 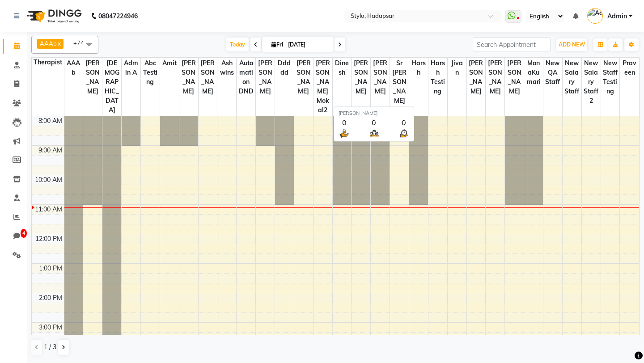 I want to click on span: dinesh, so click(x=342, y=68).